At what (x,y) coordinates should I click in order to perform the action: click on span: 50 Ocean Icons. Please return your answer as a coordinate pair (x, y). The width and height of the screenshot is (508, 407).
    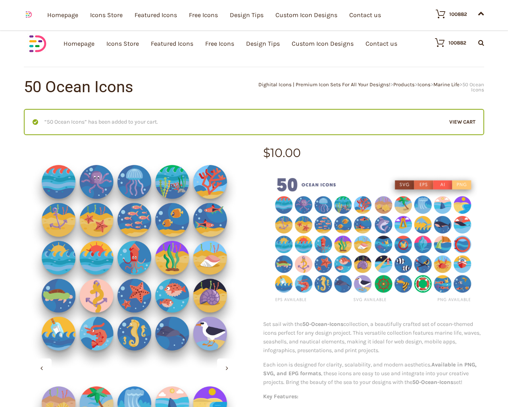
    Looking at the image, I should click on (473, 87).